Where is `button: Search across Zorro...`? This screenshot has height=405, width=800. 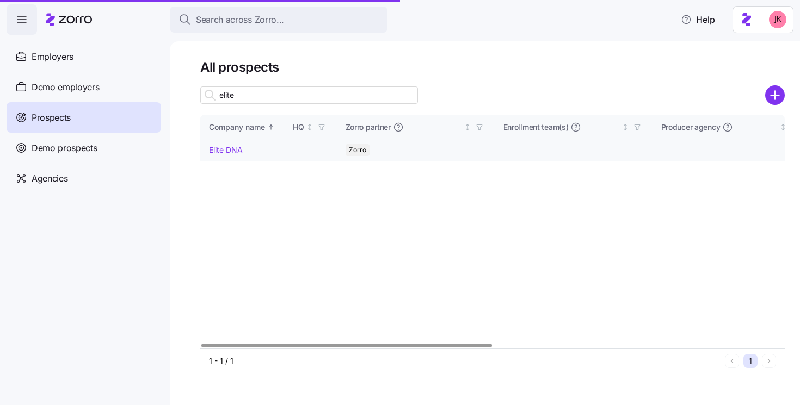
button: Search across Zorro... is located at coordinates (279, 20).